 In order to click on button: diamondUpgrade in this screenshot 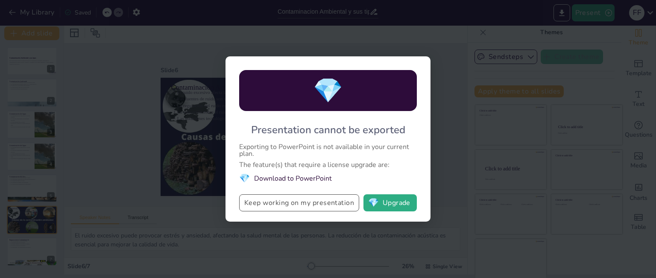, I will do `click(390, 203)`.